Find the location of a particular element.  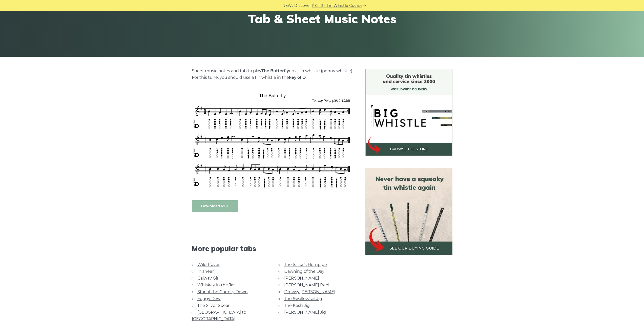

img: BigWhistle Tin Whistle Store is located at coordinates (409, 112).